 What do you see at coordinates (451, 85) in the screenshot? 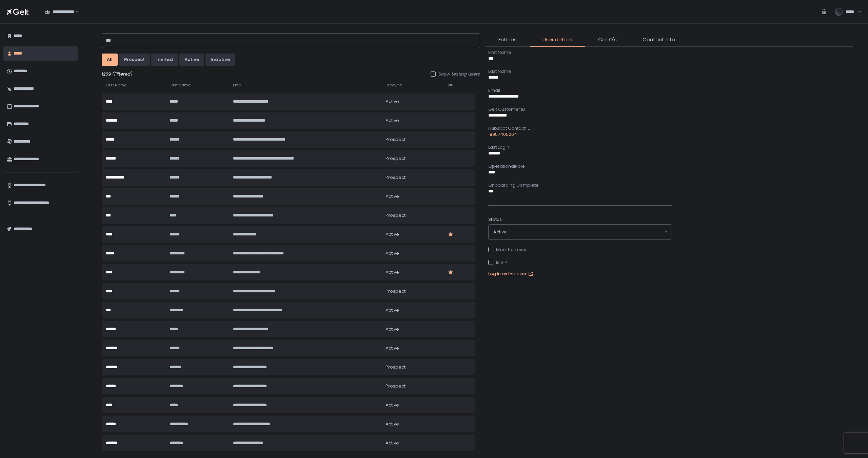
I see `span: VIP` at bounding box center [451, 85].